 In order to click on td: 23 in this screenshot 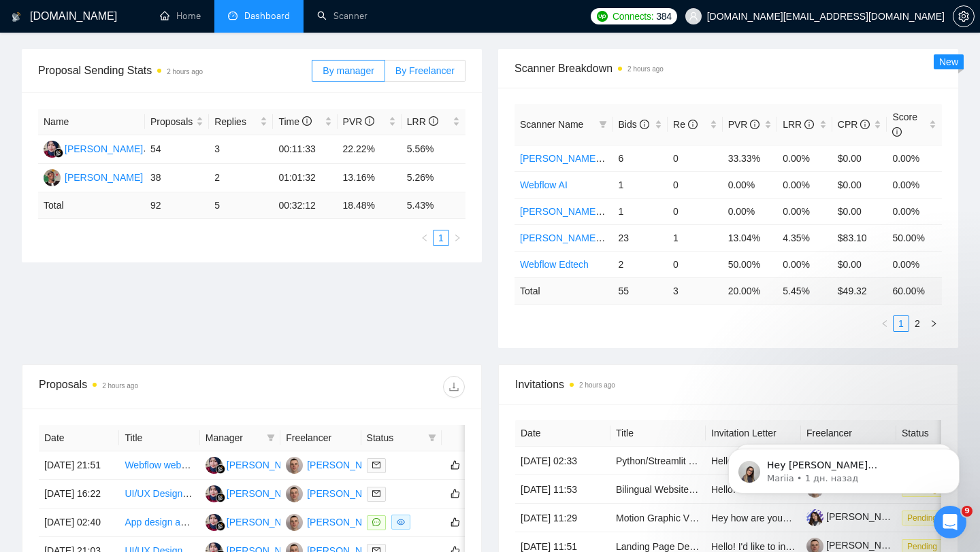, I will do `click(640, 238)`.